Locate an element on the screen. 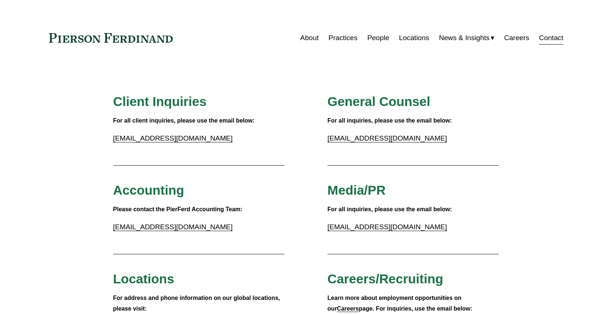 Image resolution: width=612 pixels, height=315 pixels. a: Contact is located at coordinates (551, 38).